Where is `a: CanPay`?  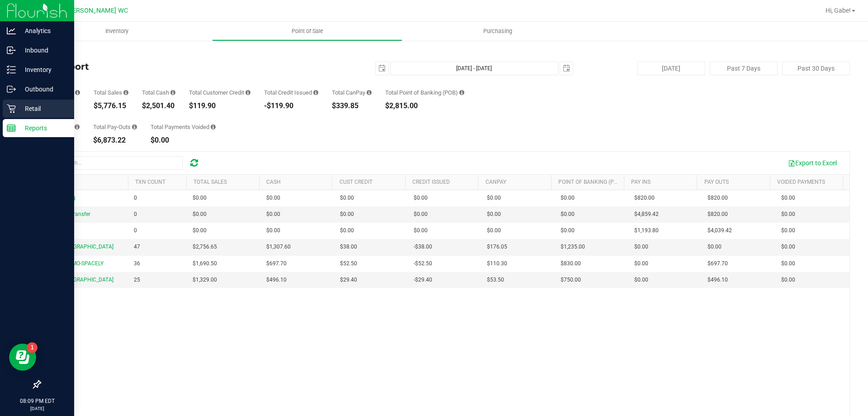
a: CanPay is located at coordinates (496, 182).